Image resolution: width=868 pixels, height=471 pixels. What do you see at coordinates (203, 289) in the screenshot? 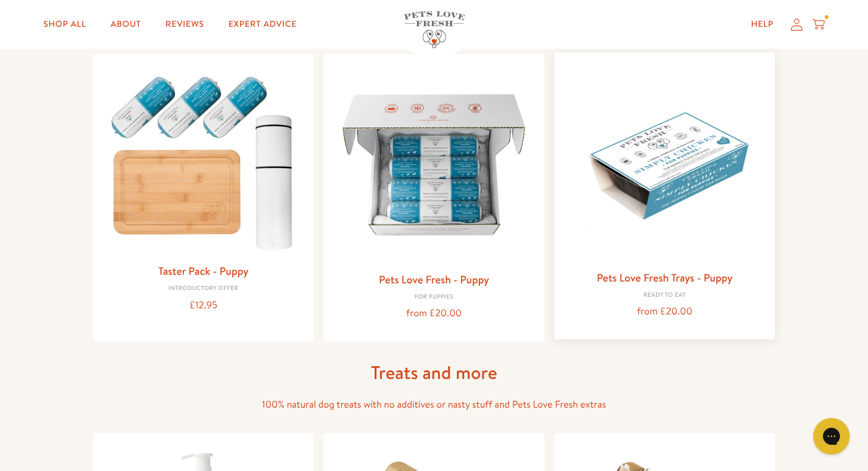
I see `div: Introductory Offer` at bounding box center [203, 289].